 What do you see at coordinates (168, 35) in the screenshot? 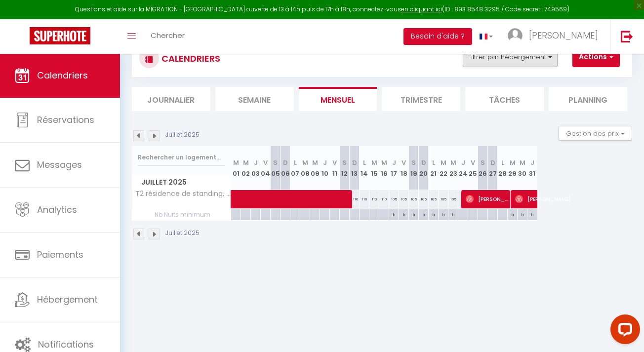
I see `span: Chercher` at bounding box center [168, 35].